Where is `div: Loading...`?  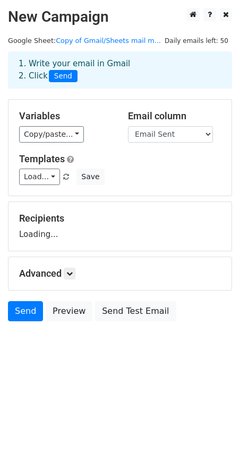
div: Loading... is located at coordinates (120, 226).